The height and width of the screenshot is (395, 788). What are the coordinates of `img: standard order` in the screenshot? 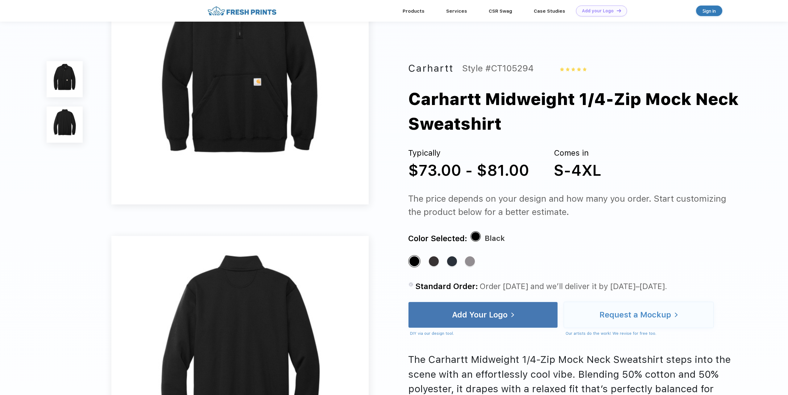 It's located at (411, 284).